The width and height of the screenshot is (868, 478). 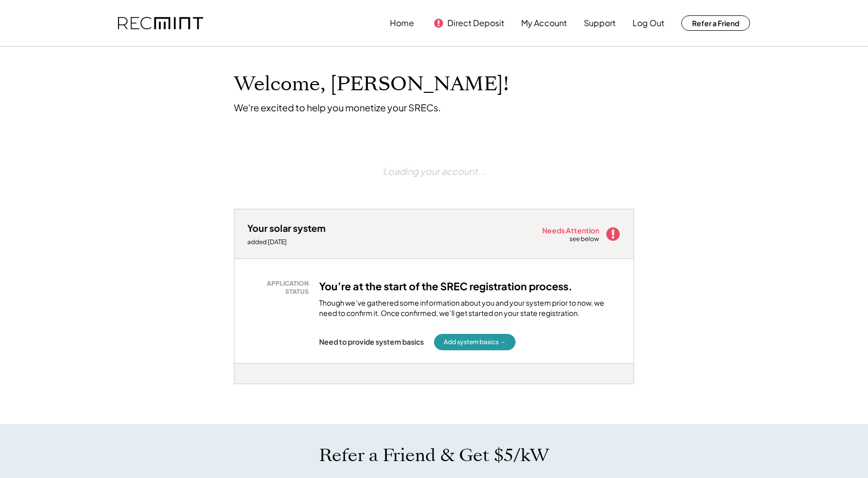 What do you see at coordinates (372, 342) in the screenshot?
I see `div: Need to provide system basics` at bounding box center [372, 342].